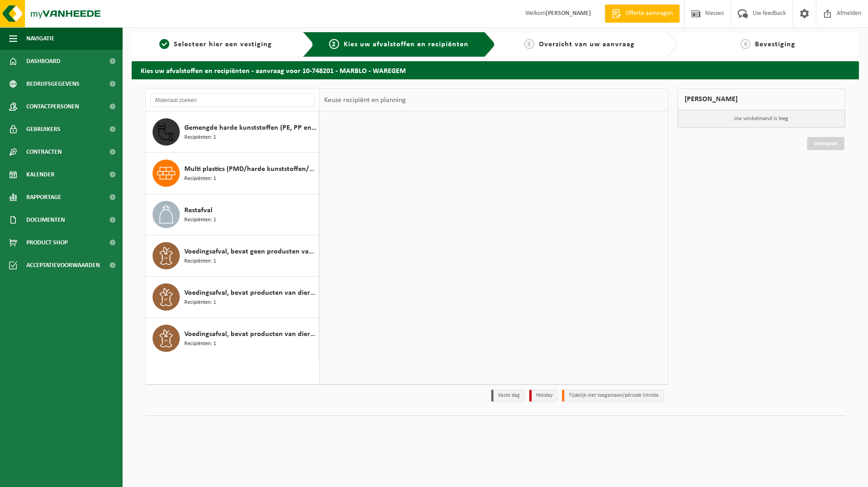  I want to click on button: Voedingsafval, bevat producten van dierlijke oorsprong, onverpakt, categorie 3 Recipiënten: 1, so click(232, 338).